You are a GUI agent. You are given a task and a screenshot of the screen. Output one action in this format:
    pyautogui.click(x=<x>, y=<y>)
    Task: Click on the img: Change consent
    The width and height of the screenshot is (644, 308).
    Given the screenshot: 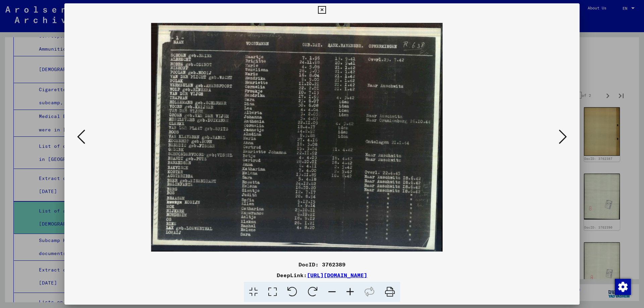 What is the action you would take?
    pyautogui.click(x=623, y=287)
    